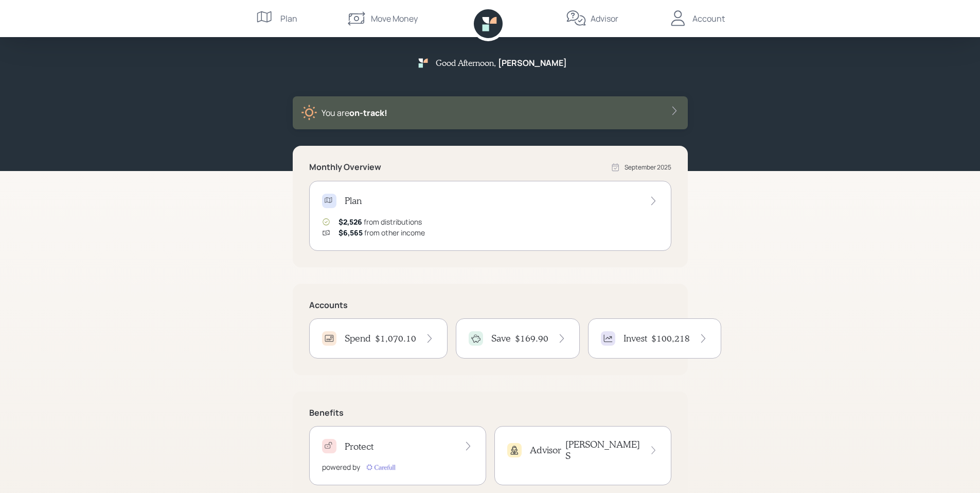  What do you see at coordinates (635, 339) in the screenshot?
I see `h4: Invest` at bounding box center [635, 339].